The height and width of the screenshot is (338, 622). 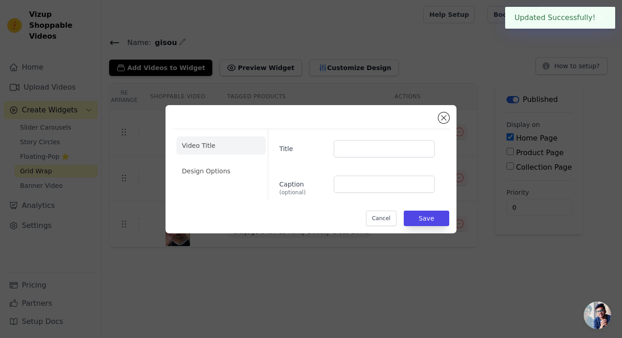 What do you see at coordinates (598, 315) in the screenshot?
I see `div: Ouvrir le chat` at bounding box center [598, 315].